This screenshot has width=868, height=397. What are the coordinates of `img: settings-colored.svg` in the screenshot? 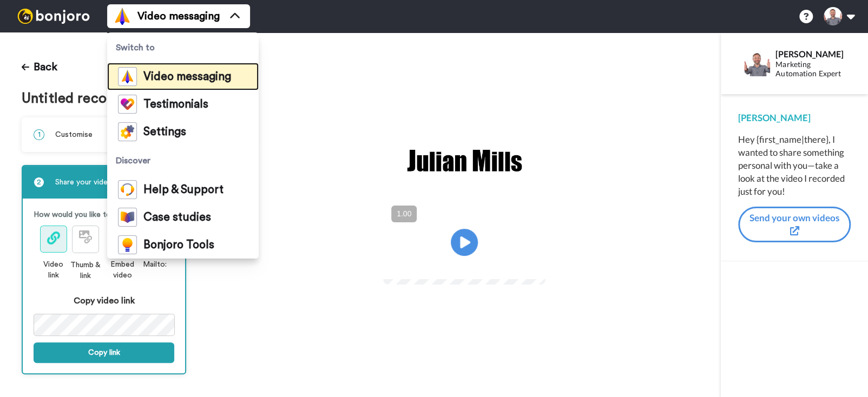 It's located at (127, 131).